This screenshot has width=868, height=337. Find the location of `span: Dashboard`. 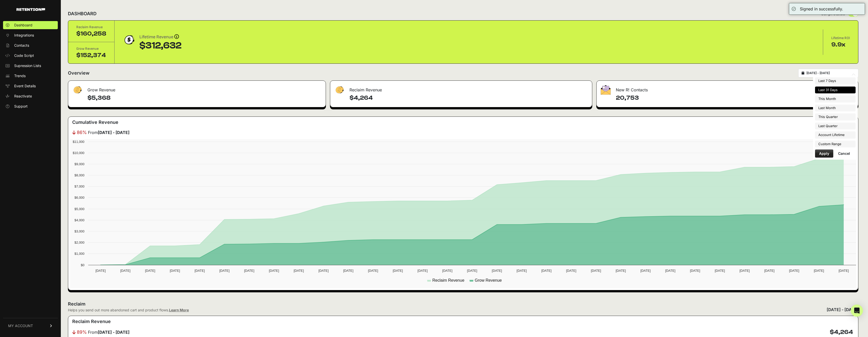

span: Dashboard is located at coordinates (23, 25).